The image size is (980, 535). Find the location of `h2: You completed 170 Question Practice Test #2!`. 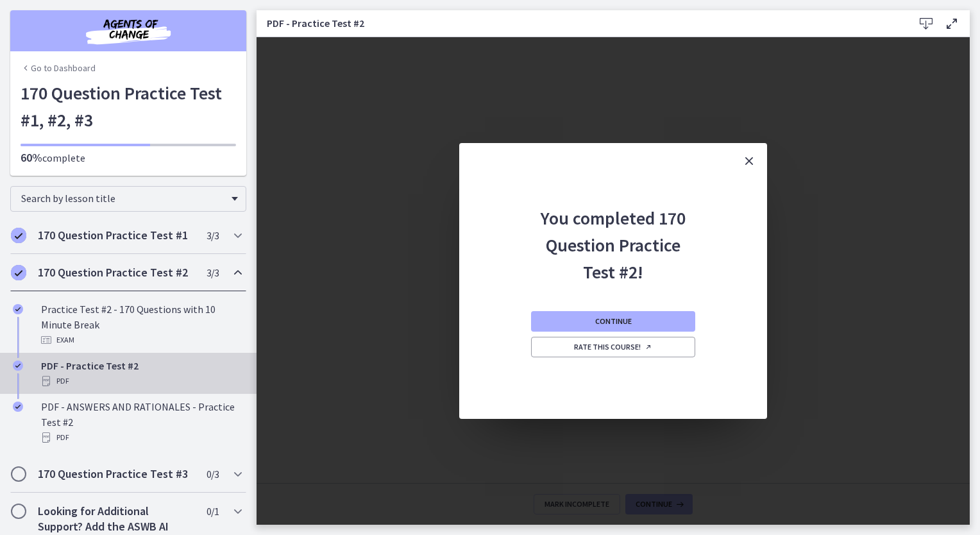

h2: You completed 170 Question Practice Test #2! is located at coordinates (613, 232).